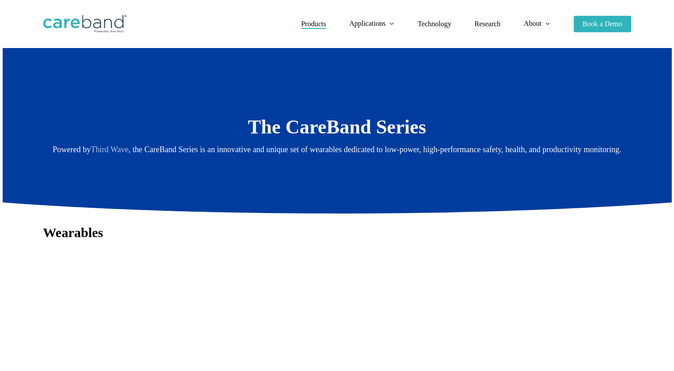  I want to click on span: Book a Demo, so click(602, 24).